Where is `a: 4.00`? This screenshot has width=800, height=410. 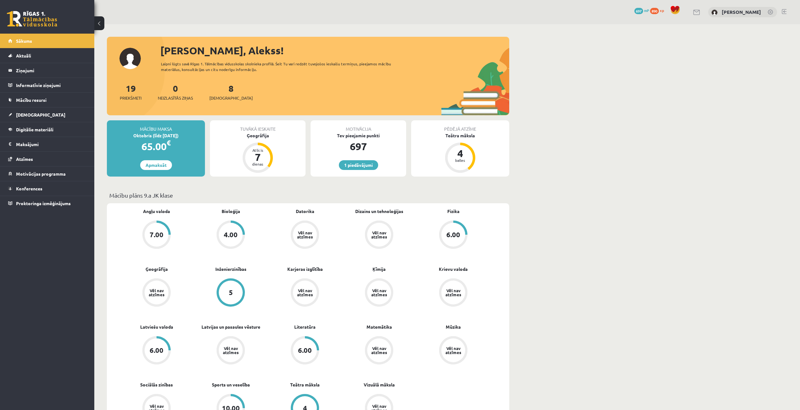 a: 4.00 is located at coordinates (231, 236).